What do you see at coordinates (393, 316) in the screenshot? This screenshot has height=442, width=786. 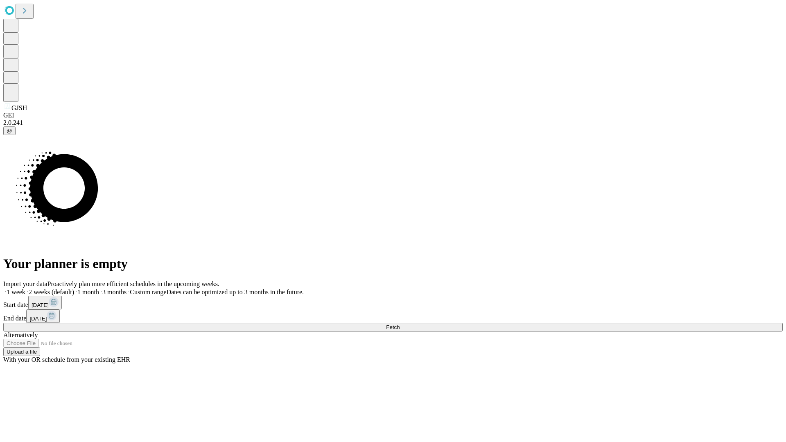 I see `div: End date` at bounding box center [393, 316].